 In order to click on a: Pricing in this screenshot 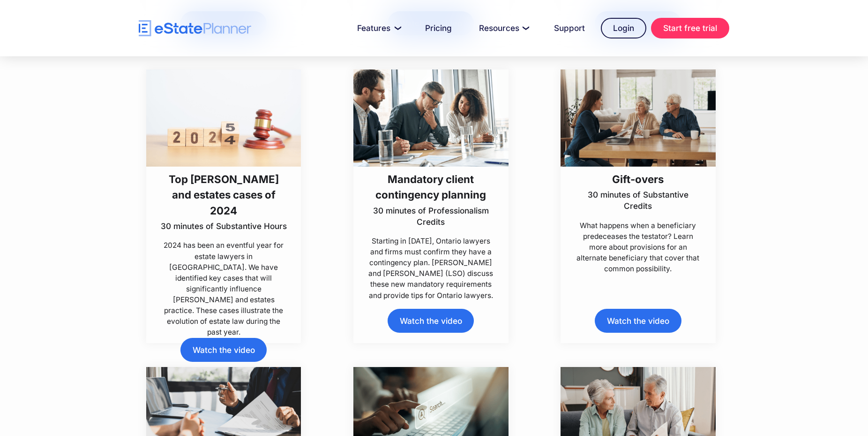, I will do `click(439, 28)`.